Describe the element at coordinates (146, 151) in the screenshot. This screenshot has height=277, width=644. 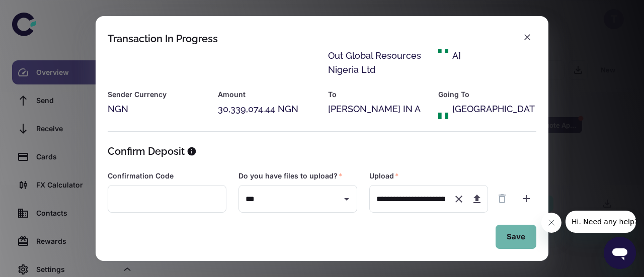
I see `h5: Confirm Deposit` at that location.